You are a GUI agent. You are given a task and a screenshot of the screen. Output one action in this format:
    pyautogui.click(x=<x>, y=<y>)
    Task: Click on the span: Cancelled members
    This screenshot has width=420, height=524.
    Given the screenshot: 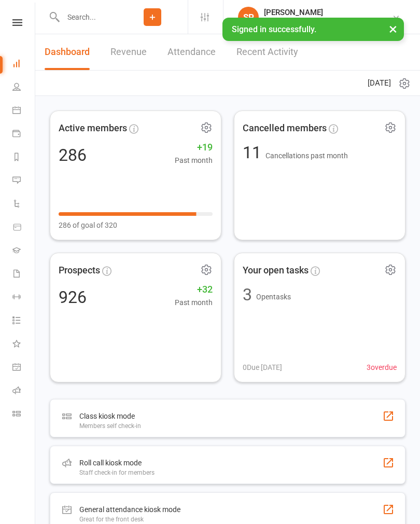 What is the action you would take?
    pyautogui.click(x=285, y=128)
    